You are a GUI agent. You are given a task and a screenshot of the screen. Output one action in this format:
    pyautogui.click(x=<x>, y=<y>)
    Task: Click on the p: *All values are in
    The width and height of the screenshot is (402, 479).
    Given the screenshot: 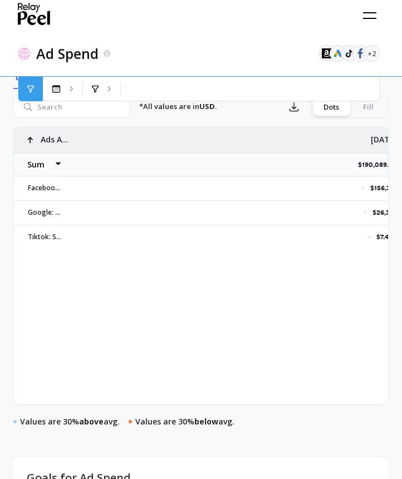 What is the action you would take?
    pyautogui.click(x=178, y=107)
    